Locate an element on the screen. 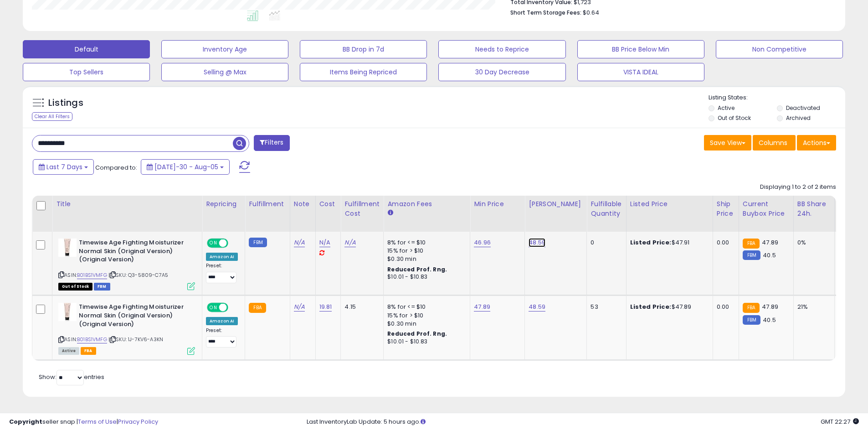 The image size is (868, 431). div: $47.91 is located at coordinates (668, 243).